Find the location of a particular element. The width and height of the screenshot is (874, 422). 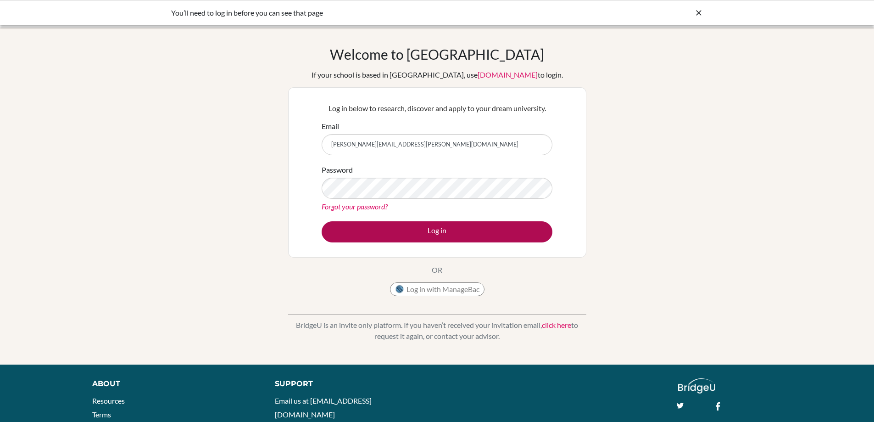

a: click here is located at coordinates (557, 324).